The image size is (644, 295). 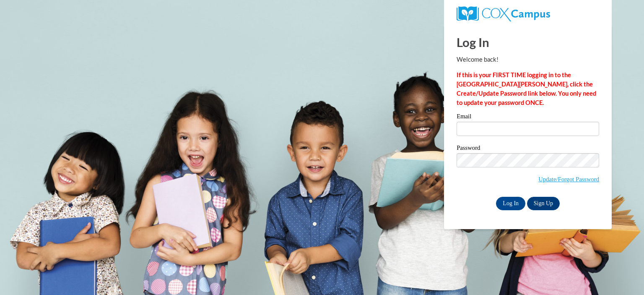 What do you see at coordinates (528, 117) in the screenshot?
I see `label: Email` at bounding box center [528, 117].